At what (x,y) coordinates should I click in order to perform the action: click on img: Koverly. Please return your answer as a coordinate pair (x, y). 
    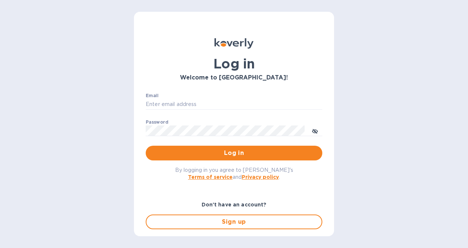
    Looking at the image, I should click on (234, 43).